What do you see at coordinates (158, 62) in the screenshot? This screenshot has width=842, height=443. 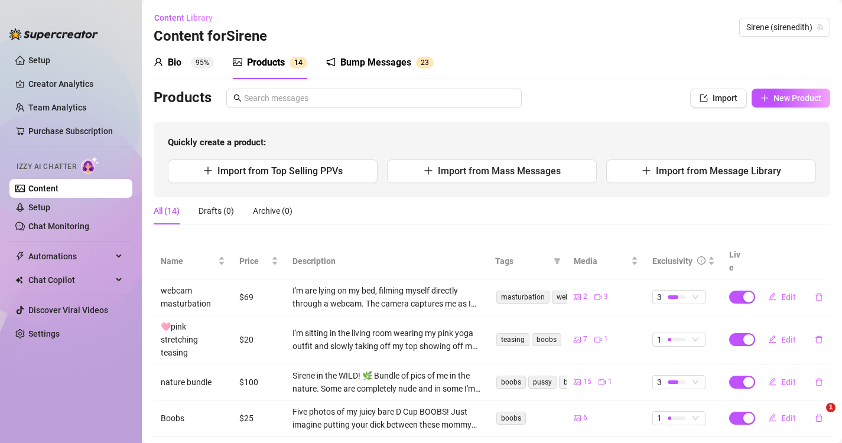 I see `span: user` at bounding box center [158, 62].